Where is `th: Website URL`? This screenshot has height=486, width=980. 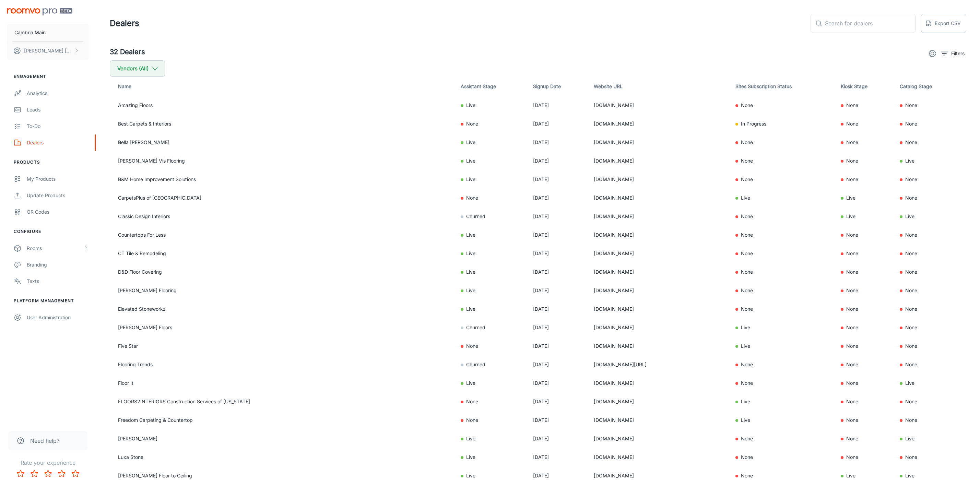 th: Website URL is located at coordinates (659, 87).